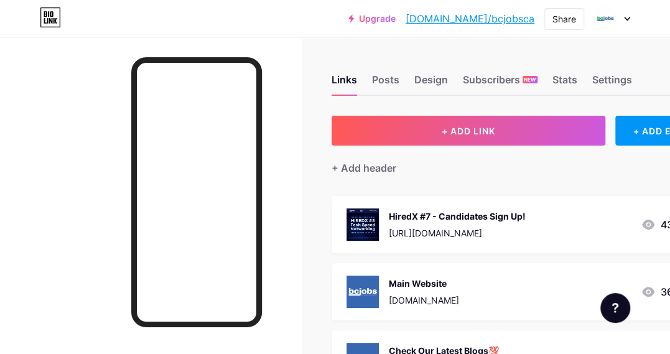 The image size is (670, 354). Describe the element at coordinates (564, 19) in the screenshot. I see `div: Share` at that location.